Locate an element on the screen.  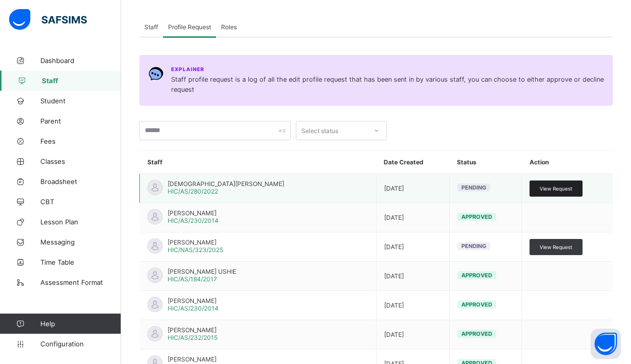
span: CBT is located at coordinates (81, 202).